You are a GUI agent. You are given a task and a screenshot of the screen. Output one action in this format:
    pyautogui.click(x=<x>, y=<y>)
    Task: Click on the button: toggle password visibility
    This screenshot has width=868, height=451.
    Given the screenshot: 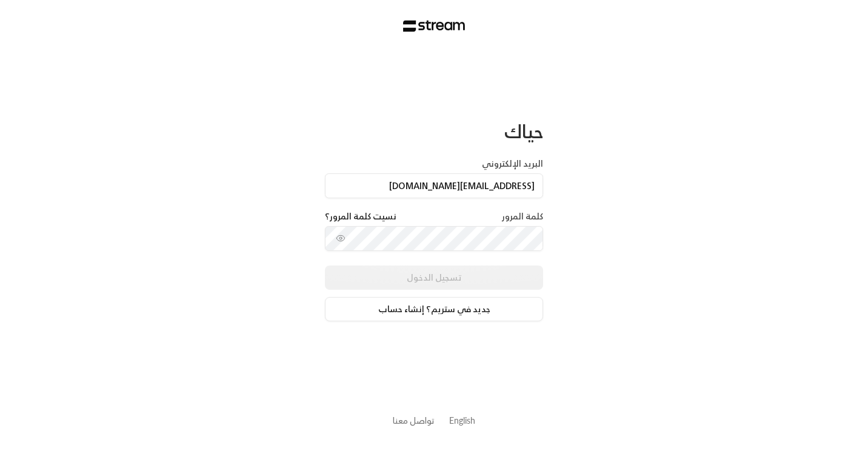 What is the action you would take?
    pyautogui.click(x=341, y=238)
    